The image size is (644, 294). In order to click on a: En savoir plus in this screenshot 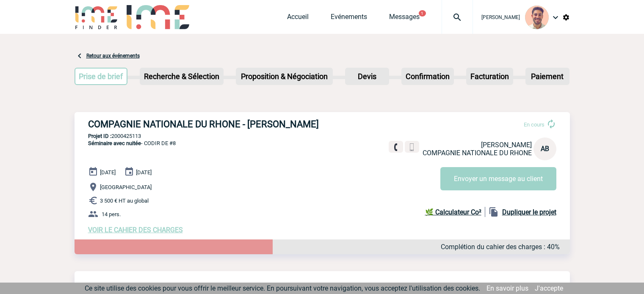, I will do `click(507, 288)`.